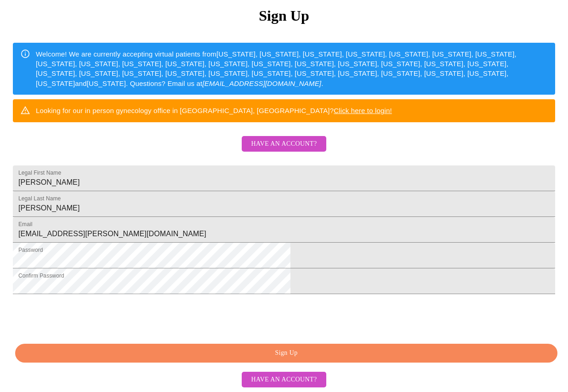  What do you see at coordinates (286, 353) in the screenshot?
I see `button: Sign Up` at bounding box center [286, 353].